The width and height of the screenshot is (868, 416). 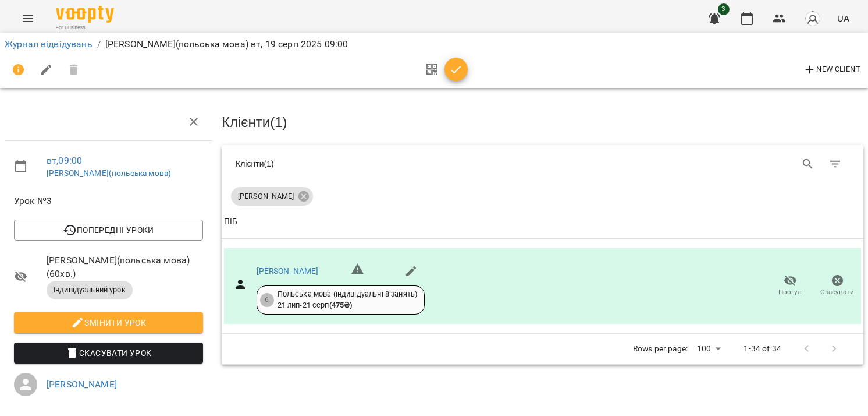 I want to click on span: ПІБ, so click(x=542, y=221).